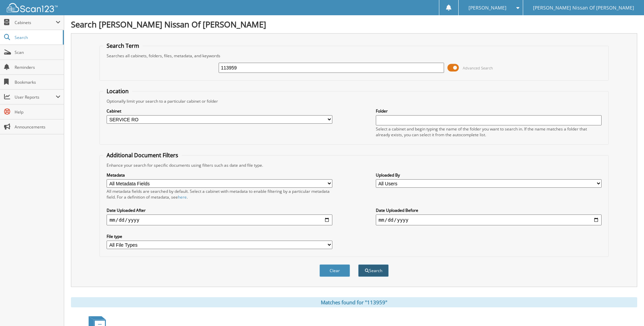  Describe the element at coordinates (489, 132) in the screenshot. I see `div: Select a cabinet and begin typing the name of the folder you want to search in. If the name match...` at that location.